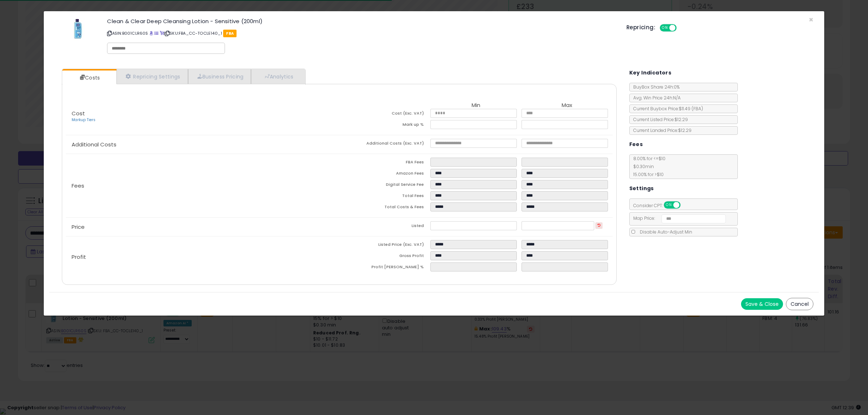 The height and width of the screenshot is (415, 868). I want to click on td: Cost (Exc. VAT), so click(385, 114).